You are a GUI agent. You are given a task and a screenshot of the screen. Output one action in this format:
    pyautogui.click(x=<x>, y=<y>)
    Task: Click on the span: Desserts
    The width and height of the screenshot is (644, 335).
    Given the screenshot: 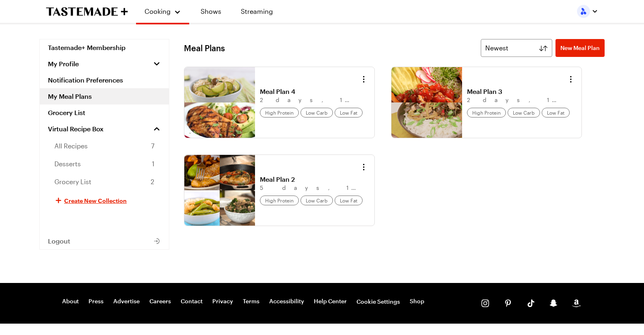 What is the action you would take?
    pyautogui.click(x=67, y=164)
    